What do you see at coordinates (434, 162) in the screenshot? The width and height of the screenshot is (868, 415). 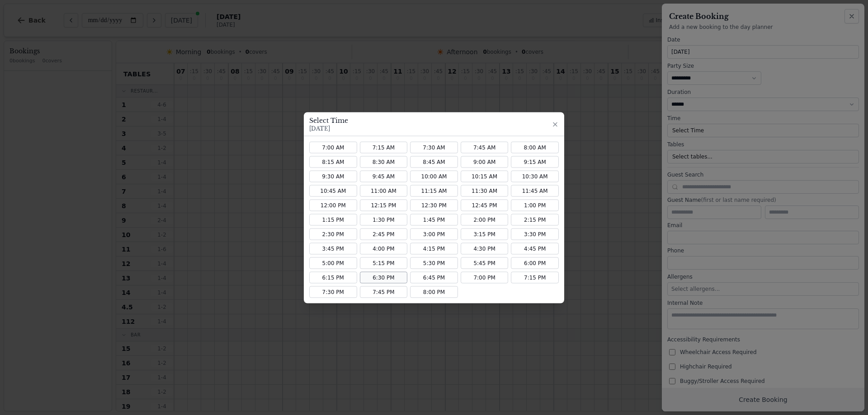 I see `button: 8:45 AM` at bounding box center [434, 162].